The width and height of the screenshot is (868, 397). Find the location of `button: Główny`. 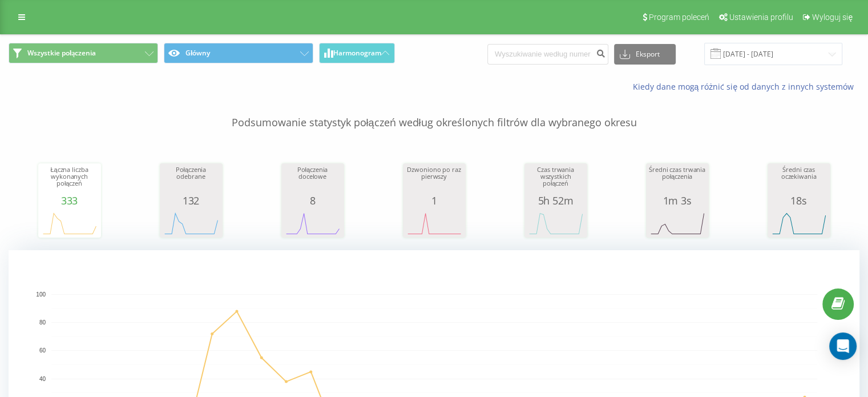

button: Główny is located at coordinates (238, 53).